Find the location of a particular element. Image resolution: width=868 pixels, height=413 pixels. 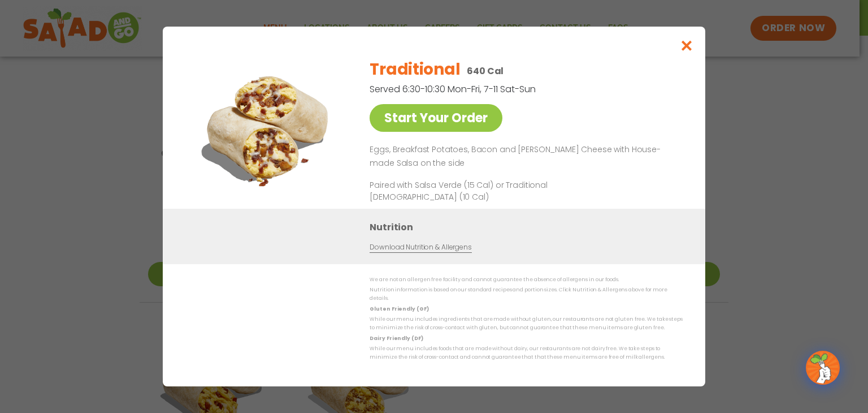

a: Download Nutrition & Allergens is located at coordinates (421, 247).